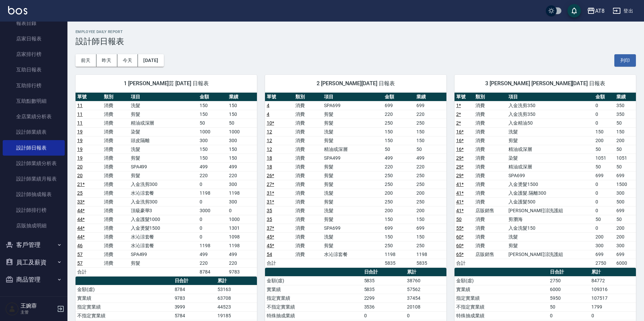 This screenshot has height=321, width=644. I want to click on button: 前天, so click(86, 60).